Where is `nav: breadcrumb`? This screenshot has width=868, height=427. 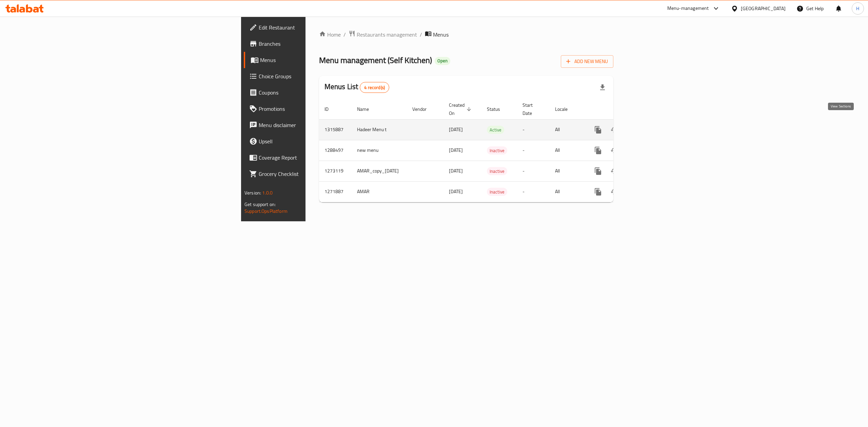
nav: breadcrumb is located at coordinates (466, 35).